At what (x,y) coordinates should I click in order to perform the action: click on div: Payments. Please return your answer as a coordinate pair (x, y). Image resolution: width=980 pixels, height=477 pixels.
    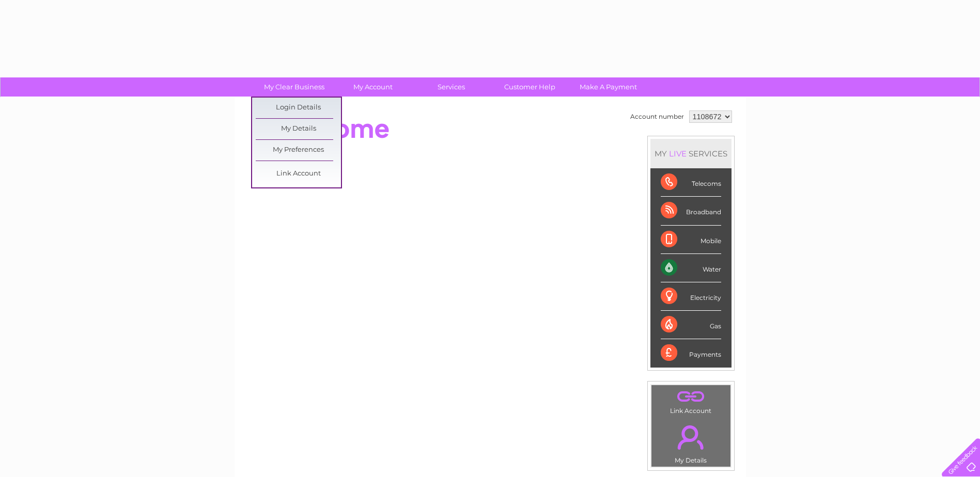
    Looking at the image, I should click on (691, 353).